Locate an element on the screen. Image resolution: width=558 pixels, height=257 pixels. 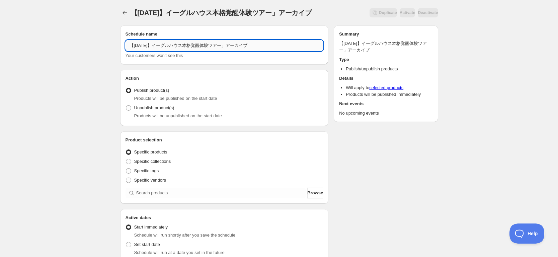
input: Search products is located at coordinates (221, 193).